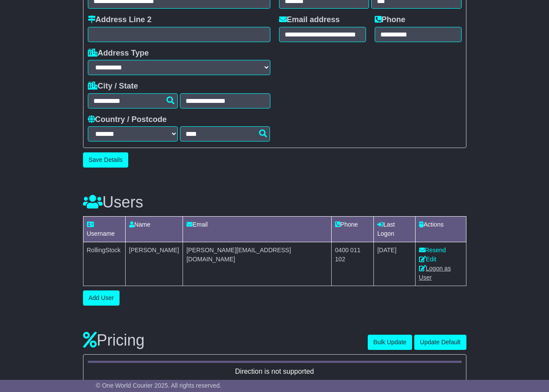 The image size is (549, 392). Describe the element at coordinates (128, 120) in the screenshot. I see `label: Country / Postcode` at that location.